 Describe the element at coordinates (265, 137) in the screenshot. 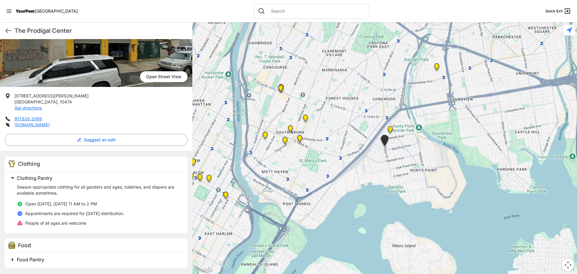

I see `div: Harm Reduction Center` at that location.